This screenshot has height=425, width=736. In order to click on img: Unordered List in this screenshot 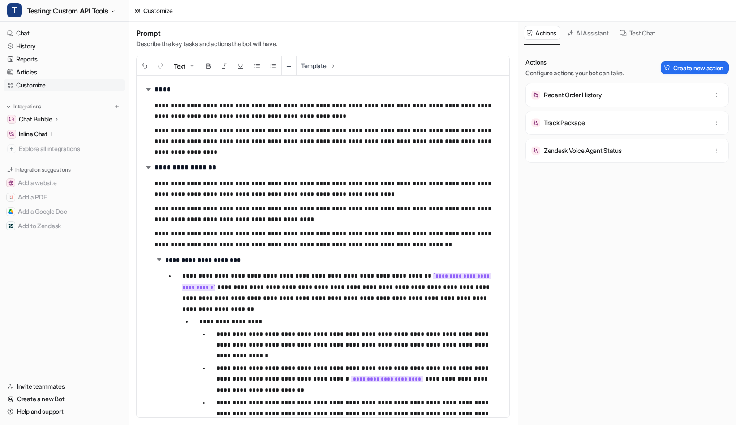, I will do `click(257, 66)`.